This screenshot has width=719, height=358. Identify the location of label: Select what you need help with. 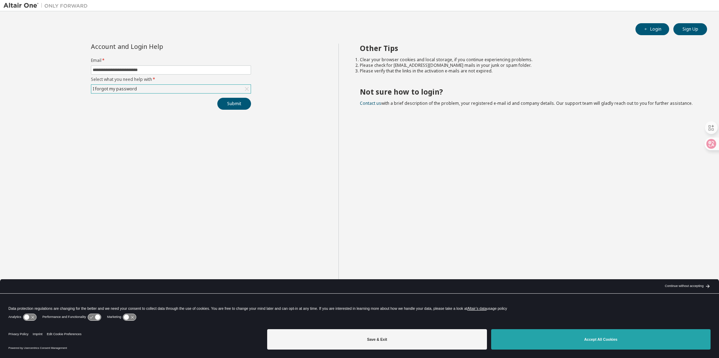
(171, 79).